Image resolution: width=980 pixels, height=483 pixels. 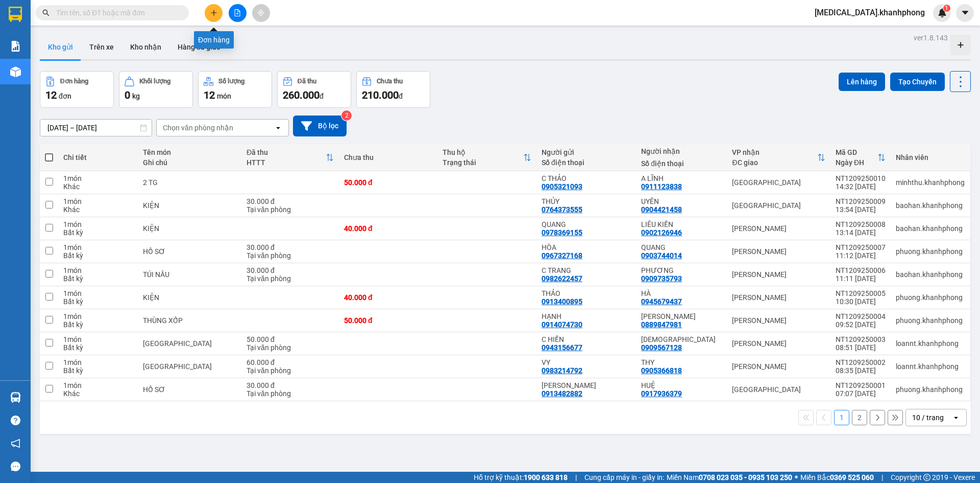 What do you see at coordinates (74, 81) in the screenshot?
I see `div: Đơn hàng` at bounding box center [74, 81].